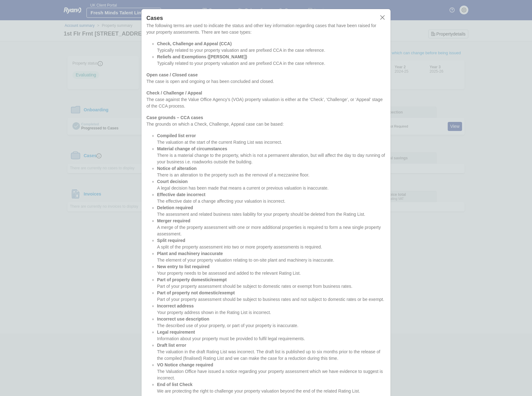 This screenshot has height=396, width=532. Describe the element at coordinates (271, 185) in the screenshot. I see `li: A legal decision has been made that means a current or previous valuation is inaccurate.` at that location.